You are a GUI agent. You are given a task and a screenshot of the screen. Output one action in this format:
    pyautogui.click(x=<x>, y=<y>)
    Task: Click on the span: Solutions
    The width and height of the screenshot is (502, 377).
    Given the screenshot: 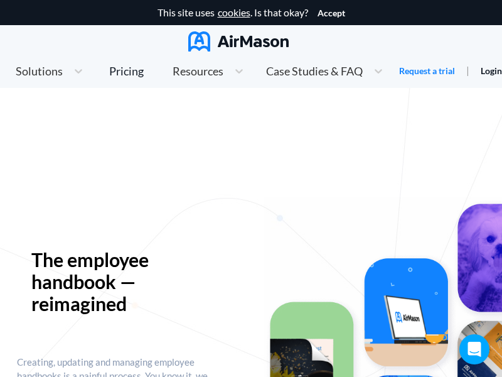 What is the action you would take?
    pyautogui.click(x=39, y=71)
    